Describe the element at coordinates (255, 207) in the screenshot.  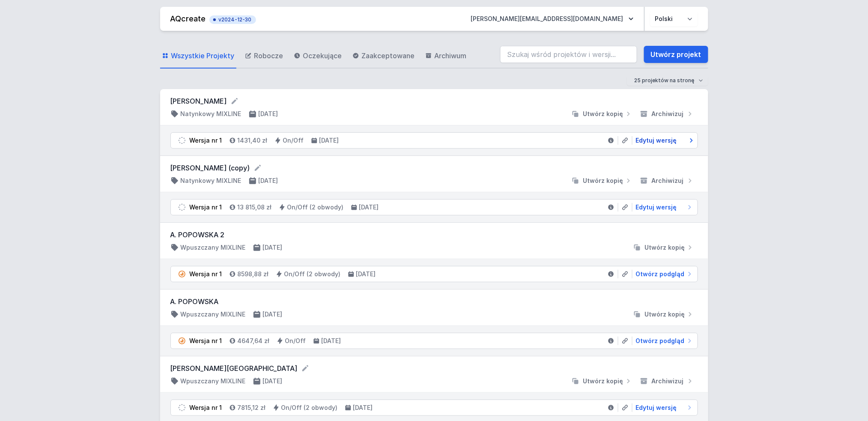
I see `h4: 13 815,08 zł` at that location.